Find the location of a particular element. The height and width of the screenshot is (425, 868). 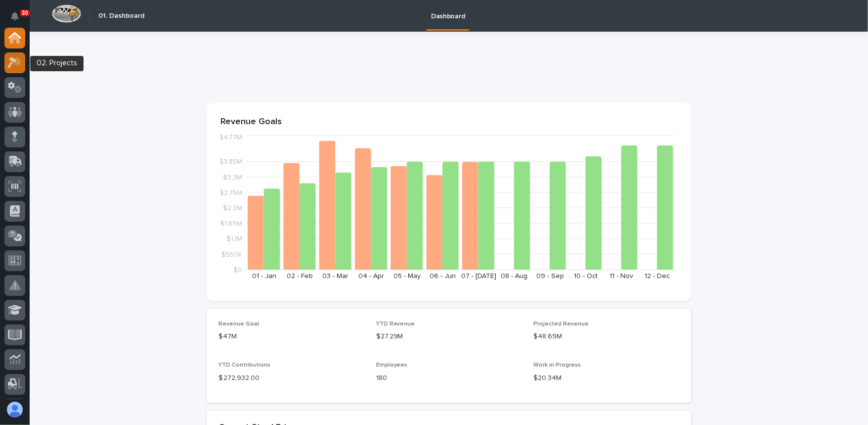

p: 180 is located at coordinates (449, 378).